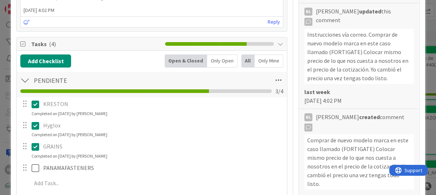 The height and width of the screenshot is (195, 436). Describe the element at coordinates (163, 168) in the screenshot. I see `p: PANAMAFASTENERS` at that location.